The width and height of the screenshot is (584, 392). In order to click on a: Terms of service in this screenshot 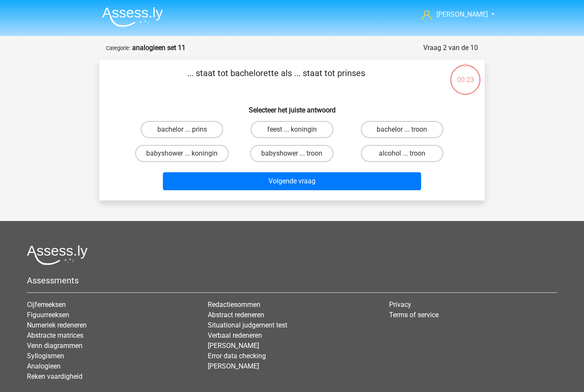, I will do `click(414, 315)`.